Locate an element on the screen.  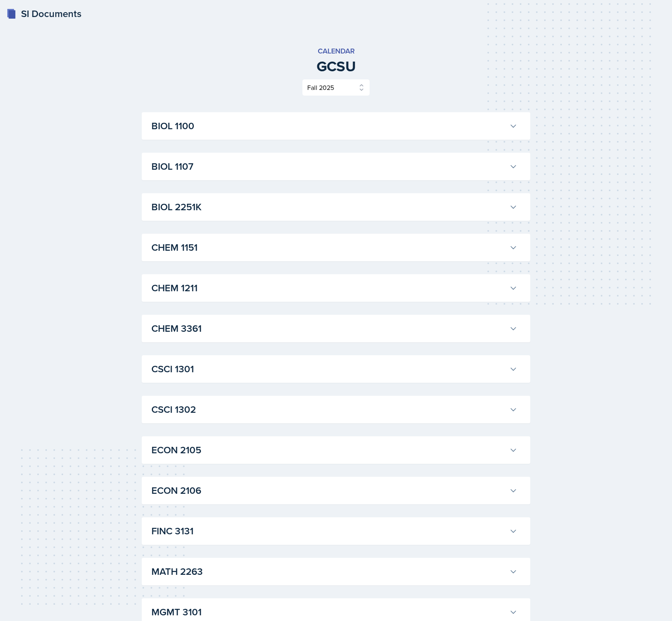
h3: MGMT 3101 is located at coordinates (329, 612).